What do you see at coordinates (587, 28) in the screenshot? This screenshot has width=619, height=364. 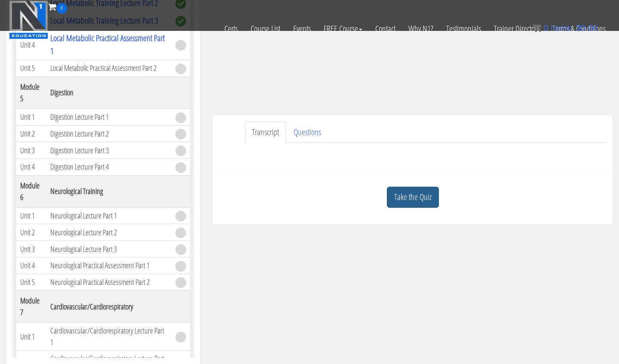 I see `bdi: 0.00` at bounding box center [587, 28].